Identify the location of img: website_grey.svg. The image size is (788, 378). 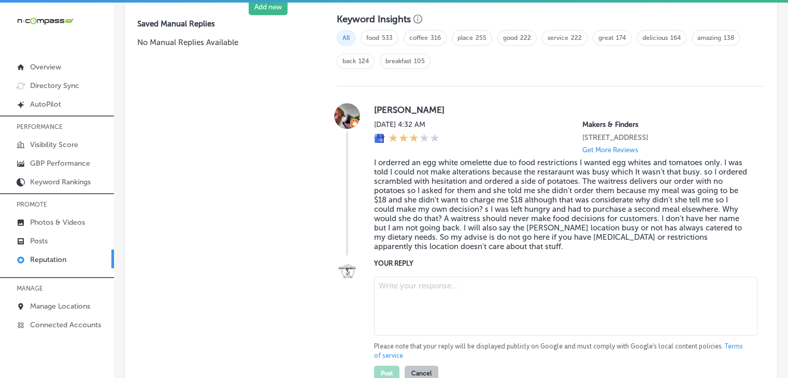
(21, 31).